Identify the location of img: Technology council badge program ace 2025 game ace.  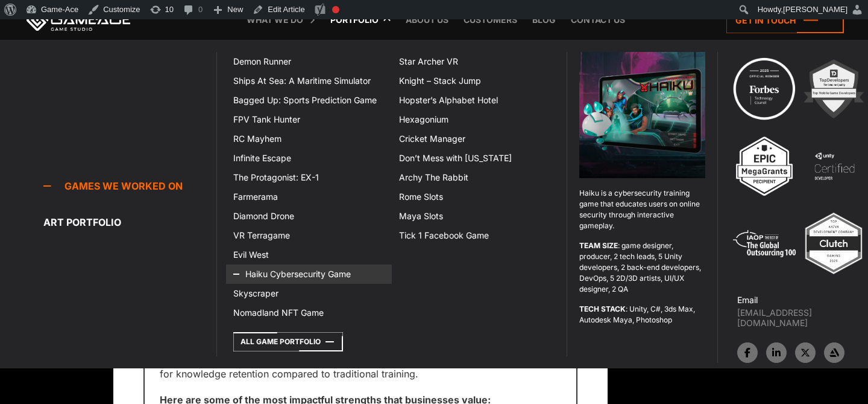
(765, 89).